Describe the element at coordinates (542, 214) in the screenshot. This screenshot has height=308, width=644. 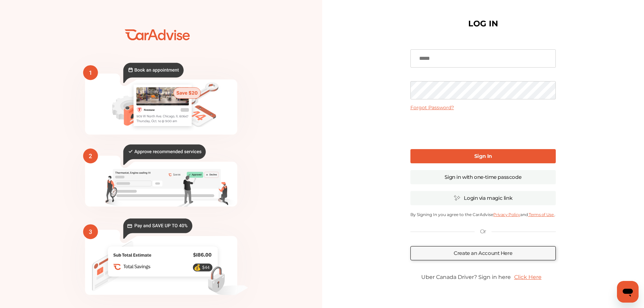
I see `b: Terms of Use` at that location.